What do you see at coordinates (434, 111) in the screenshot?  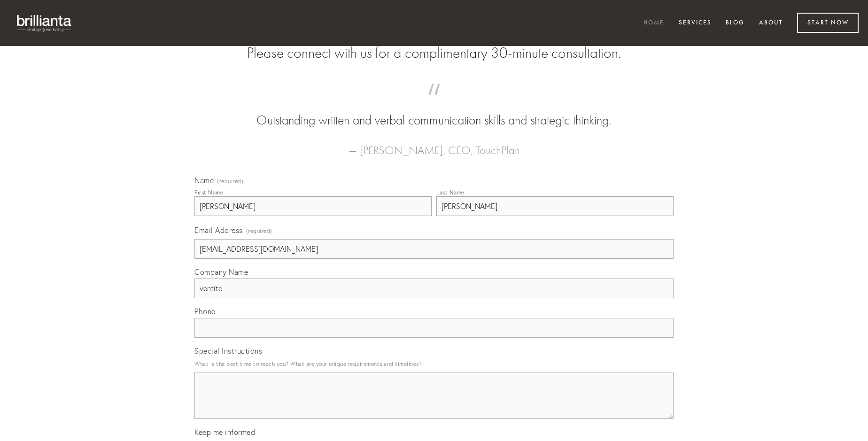 I see `blockquote: Outstanding written and verbal communication skills and strategic thinking.` at bounding box center [434, 111].